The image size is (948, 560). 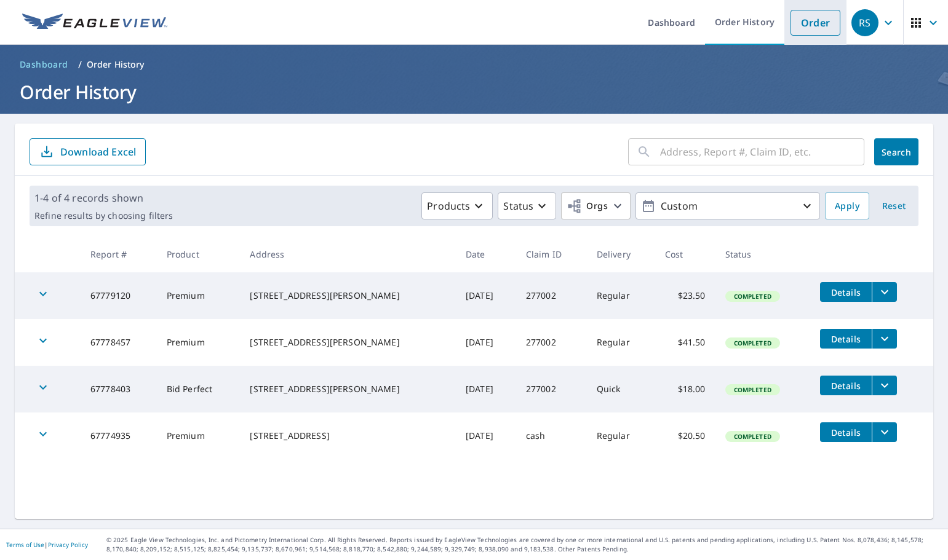 I want to click on input: Address, Report #, Claim ID, etc., so click(x=763, y=152).